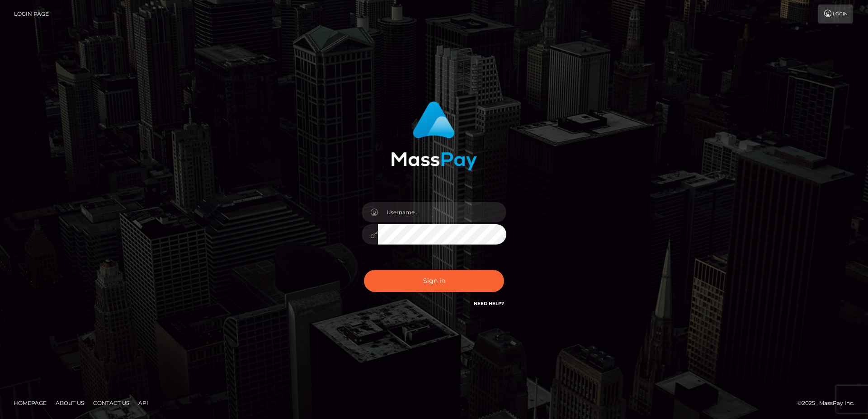 Image resolution: width=868 pixels, height=419 pixels. What do you see at coordinates (434, 281) in the screenshot?
I see `button: Sign in` at bounding box center [434, 281].